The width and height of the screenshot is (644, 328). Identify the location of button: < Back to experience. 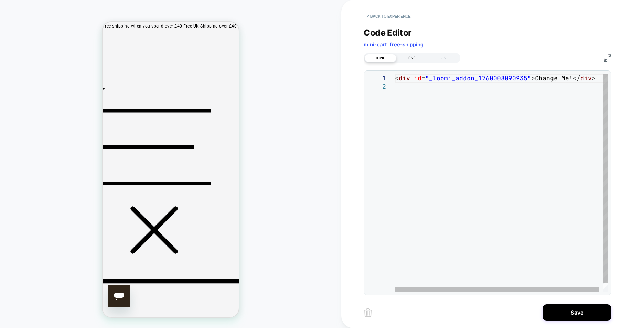
(389, 16).